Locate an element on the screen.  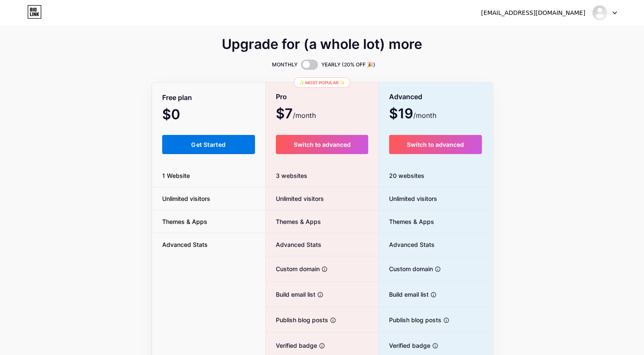
div: 3 websites is located at coordinates (322, 176).